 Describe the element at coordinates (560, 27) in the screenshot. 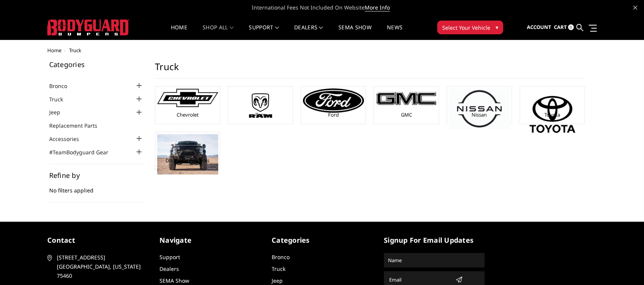

I see `span: Cart` at that location.